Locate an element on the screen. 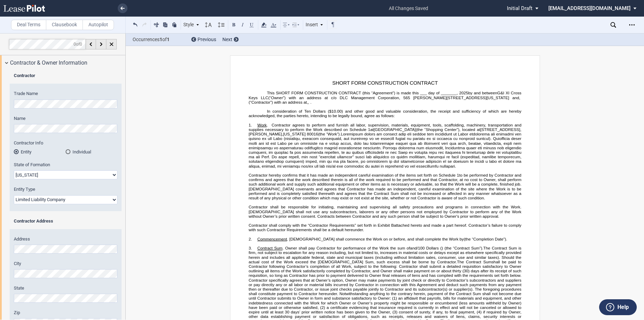 The height and width of the screenshot is (320, 644). span: ) (the “Contract Sum”). is located at coordinates (462, 248).